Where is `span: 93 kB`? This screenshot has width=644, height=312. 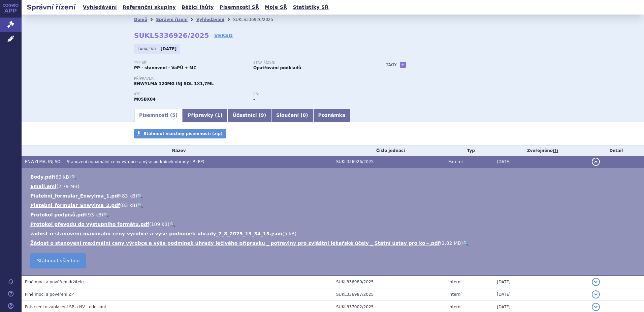 span: 93 kB is located at coordinates (95, 214).